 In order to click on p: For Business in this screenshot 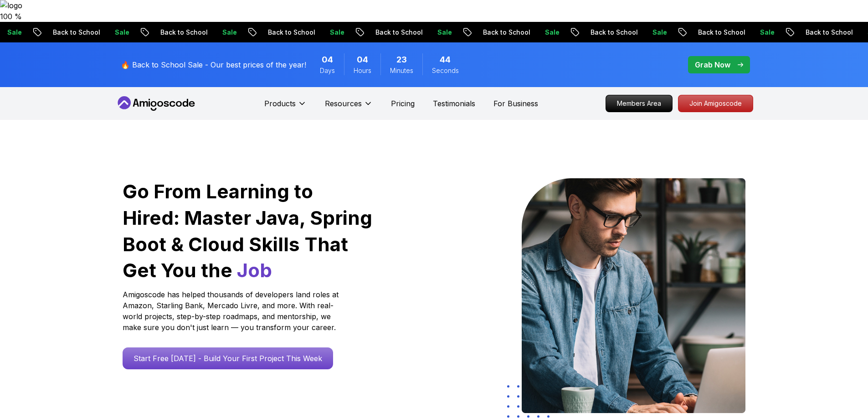, I will do `click(516, 104)`.